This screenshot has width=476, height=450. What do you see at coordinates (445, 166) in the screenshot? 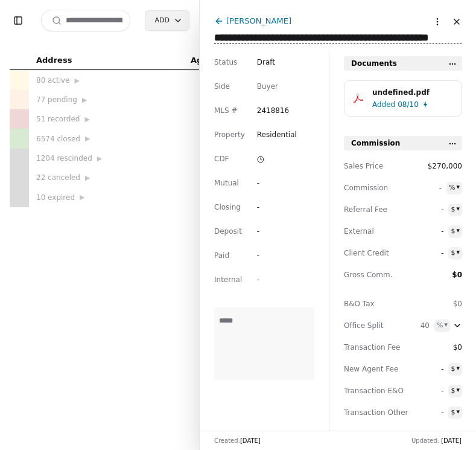
I see `span: $270,000` at bounding box center [445, 166].